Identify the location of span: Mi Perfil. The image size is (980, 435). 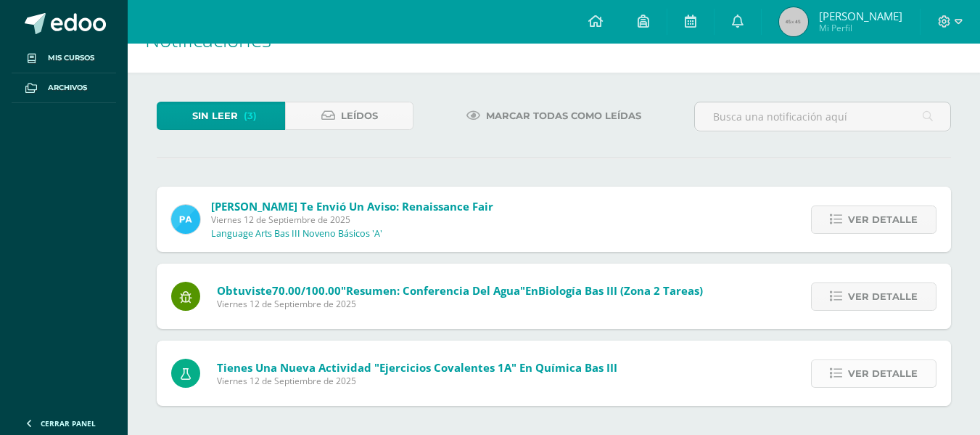
(861, 27).